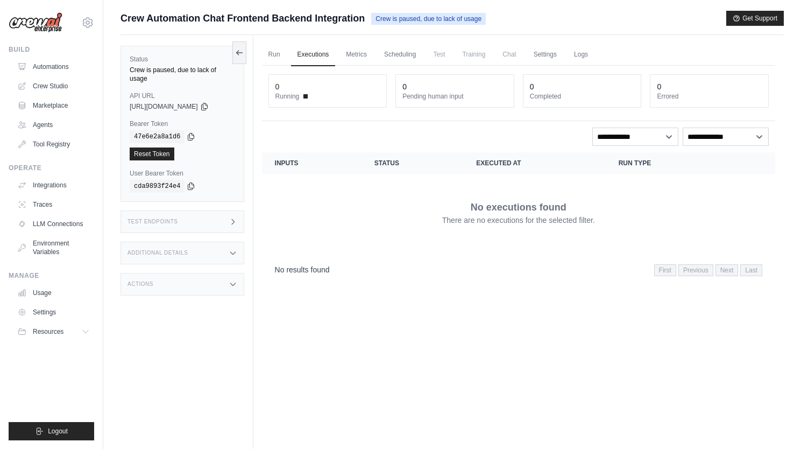 This screenshot has width=801, height=449. I want to click on p: No results found, so click(302, 269).